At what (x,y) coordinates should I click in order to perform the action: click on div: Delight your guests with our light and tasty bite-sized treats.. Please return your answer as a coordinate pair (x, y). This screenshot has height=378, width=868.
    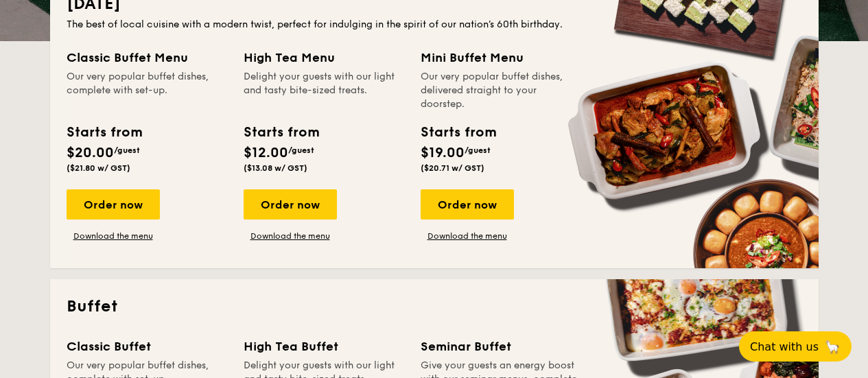
    Looking at the image, I should click on (324, 91).